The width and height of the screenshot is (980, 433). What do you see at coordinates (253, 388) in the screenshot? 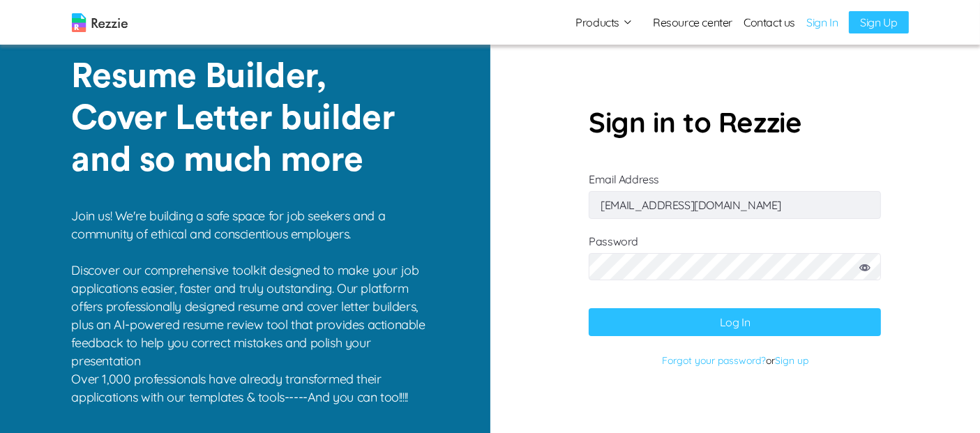
I see `p: Over 1,000 professionals have already transformed their applications with our templates & tools--...` at bounding box center [253, 388].